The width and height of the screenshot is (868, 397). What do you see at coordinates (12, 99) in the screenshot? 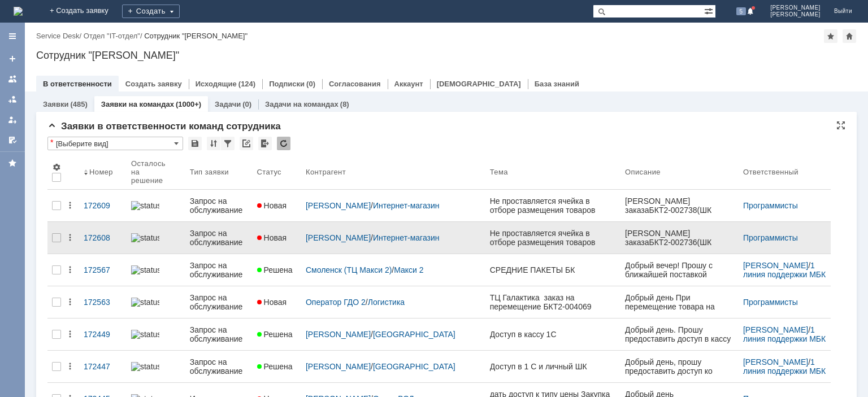
I see `a: Заявки в моей ответственности` at bounding box center [12, 99].